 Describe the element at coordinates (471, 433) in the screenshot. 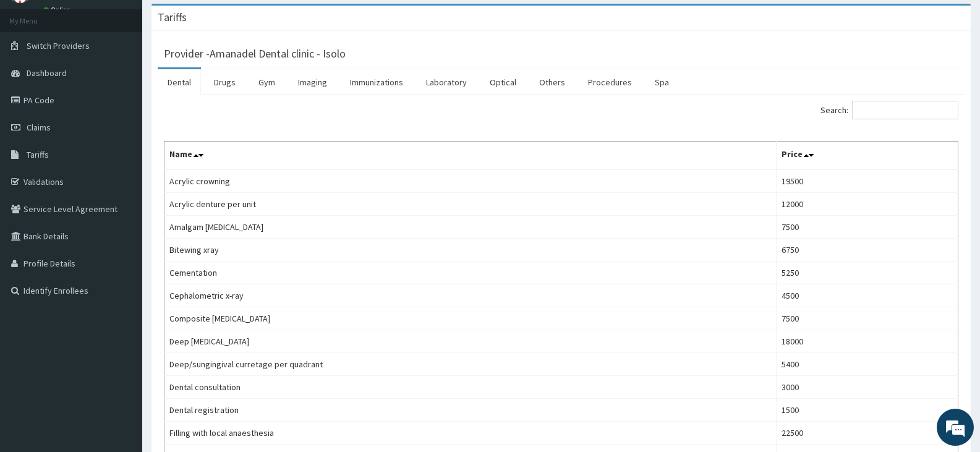

I see `td: Filling with local anaesthesia` at that location.